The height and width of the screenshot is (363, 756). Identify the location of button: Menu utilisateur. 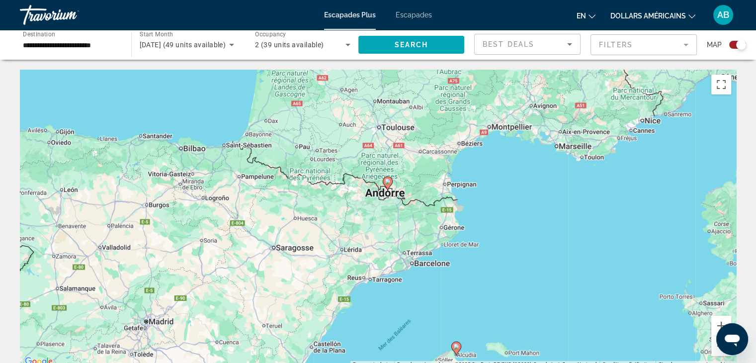
(723, 15).